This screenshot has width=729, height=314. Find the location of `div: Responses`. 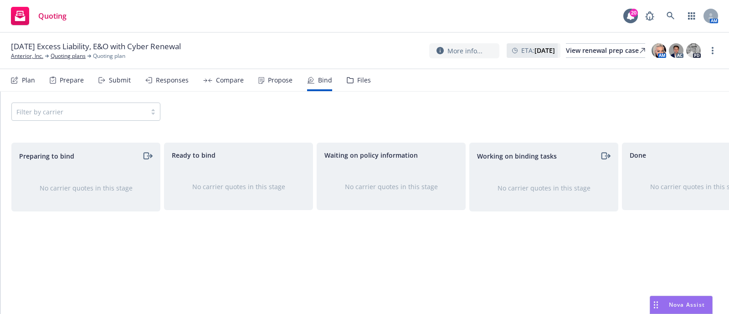

div: Responses is located at coordinates (172, 80).